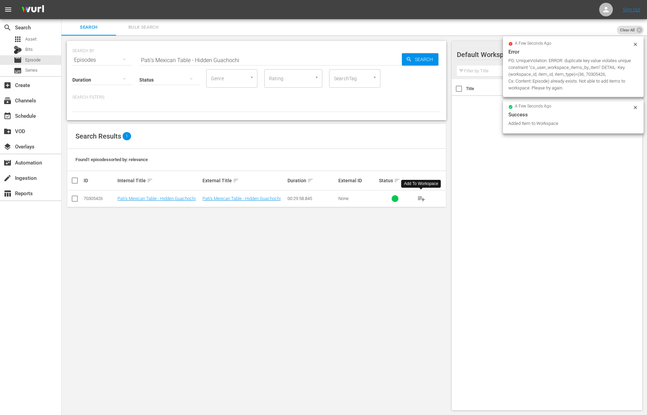  I want to click on div: None, so click(357, 198).